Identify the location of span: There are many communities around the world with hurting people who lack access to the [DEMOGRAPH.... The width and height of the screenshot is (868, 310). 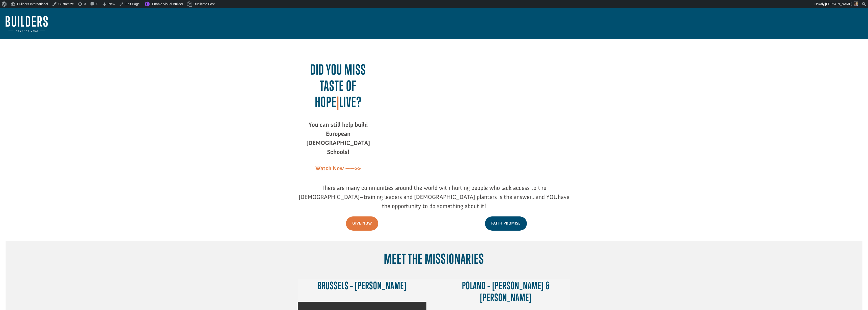
(422, 192).